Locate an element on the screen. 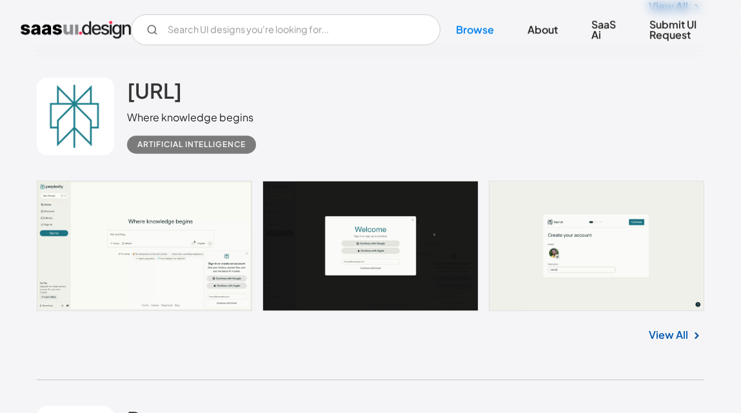 The width and height of the screenshot is (741, 413). a: SaaS Ai is located at coordinates (604, 30).